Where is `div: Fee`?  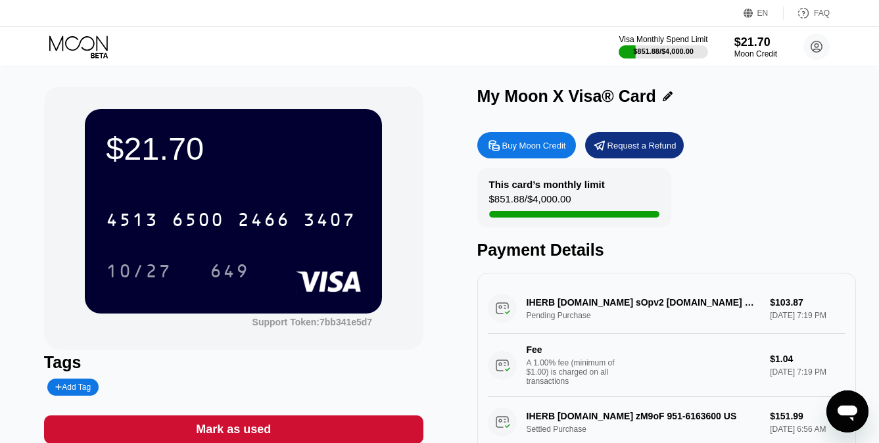 div: Fee is located at coordinates (572, 350).